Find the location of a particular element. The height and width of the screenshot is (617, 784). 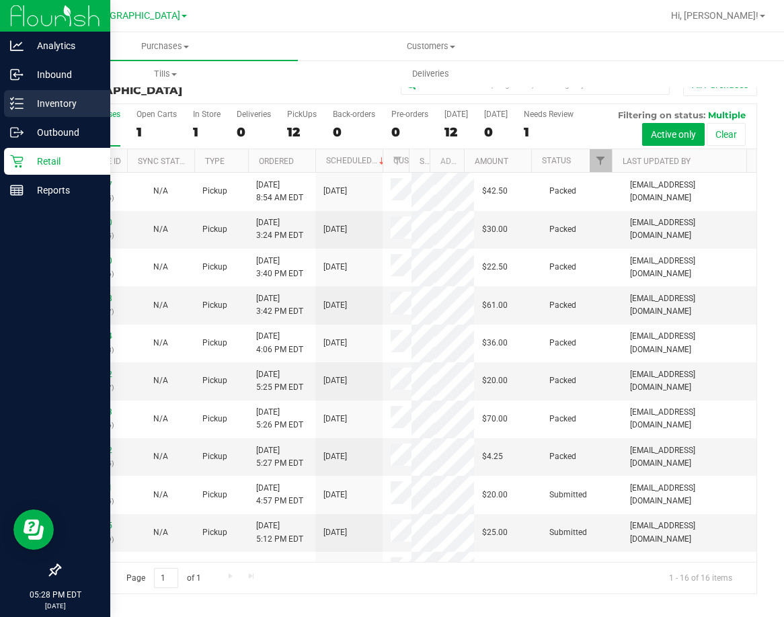

a: Type is located at coordinates (215, 161).